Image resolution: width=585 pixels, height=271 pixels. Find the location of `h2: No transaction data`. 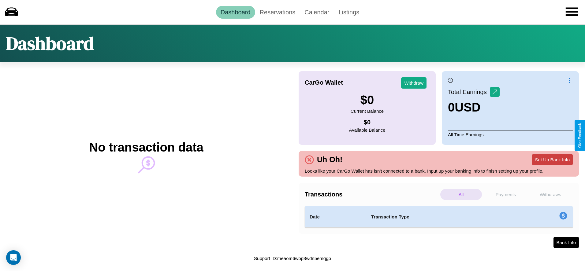

h2: No transaction data is located at coordinates (146, 147).